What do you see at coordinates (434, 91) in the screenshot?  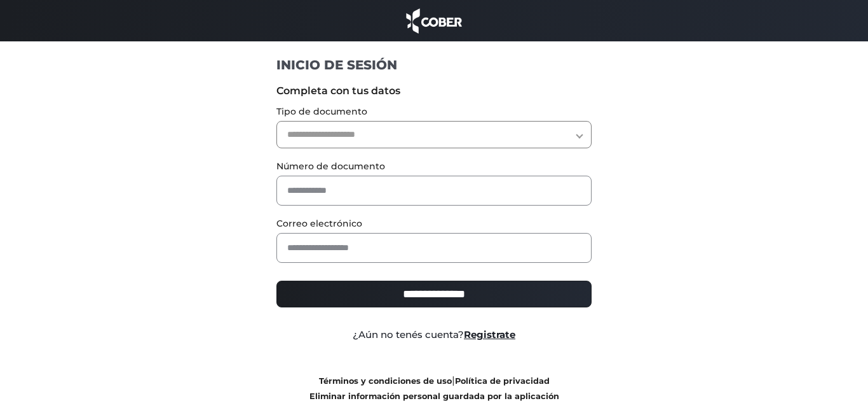 I see `label: Completa con tus datos` at bounding box center [434, 91].